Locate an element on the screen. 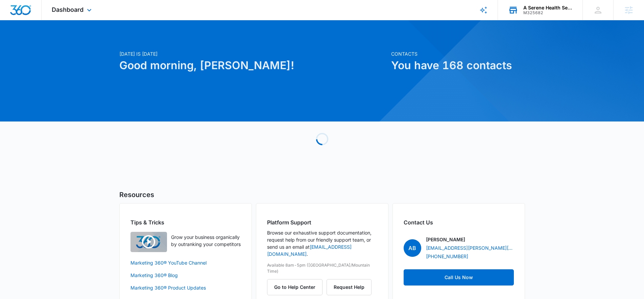 The height and width of the screenshot is (299, 644). h1: You have 168 contacts is located at coordinates (458, 65).